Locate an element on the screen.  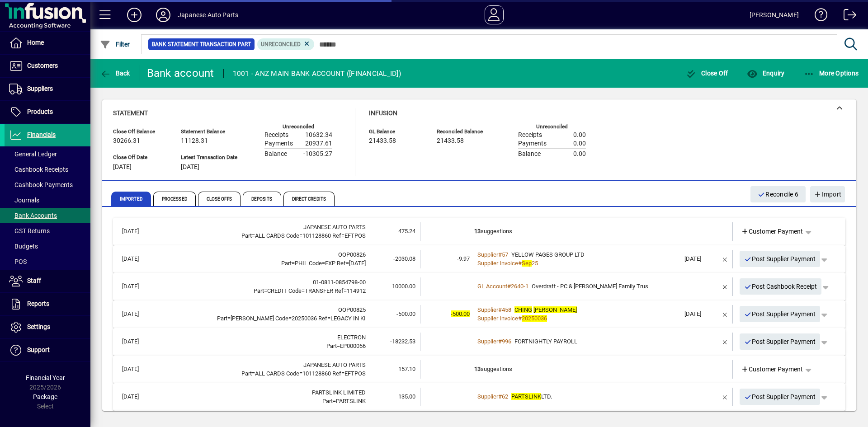
span: Products is located at coordinates (40, 112).